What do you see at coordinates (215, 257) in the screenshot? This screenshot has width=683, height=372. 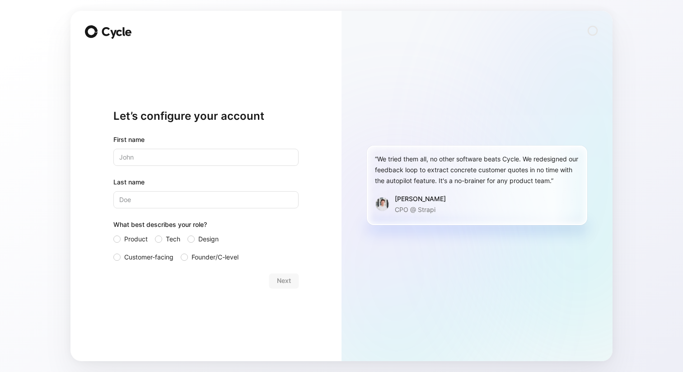 I see `span: Founder/C-level` at bounding box center [215, 257].